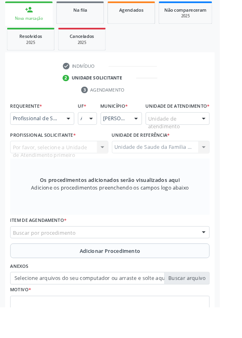 Image resolution: width=242 pixels, height=338 pixels. Describe the element at coordinates (204, 10) in the screenshot. I see `span: Não compareceram` at that location.